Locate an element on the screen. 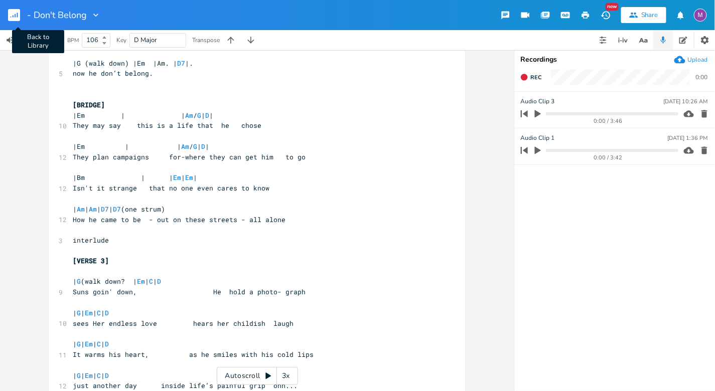 Image resolution: width=715 pixels, height=391 pixels. div: 3x is located at coordinates (286, 376).